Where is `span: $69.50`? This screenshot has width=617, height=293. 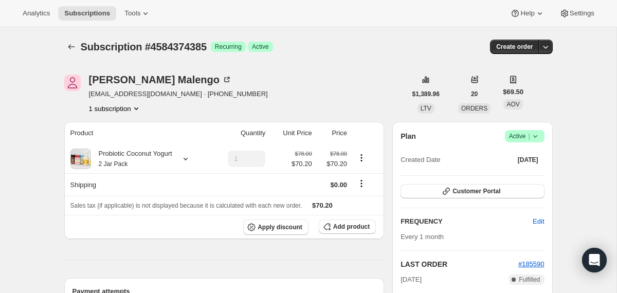 span: $69.50 is located at coordinates (513, 92).